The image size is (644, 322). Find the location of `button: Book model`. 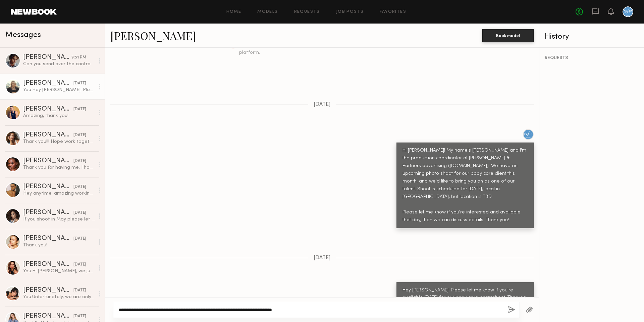

button: Book model is located at coordinates (508, 36).